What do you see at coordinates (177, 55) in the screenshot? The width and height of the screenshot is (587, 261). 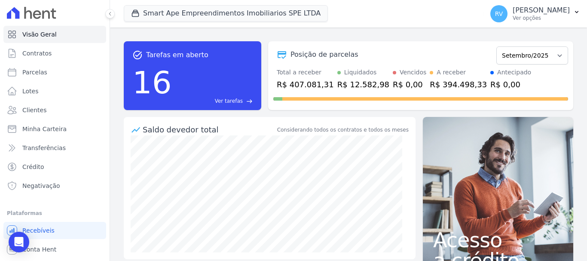 I see `span: Tarefas em aberto` at bounding box center [177, 55].